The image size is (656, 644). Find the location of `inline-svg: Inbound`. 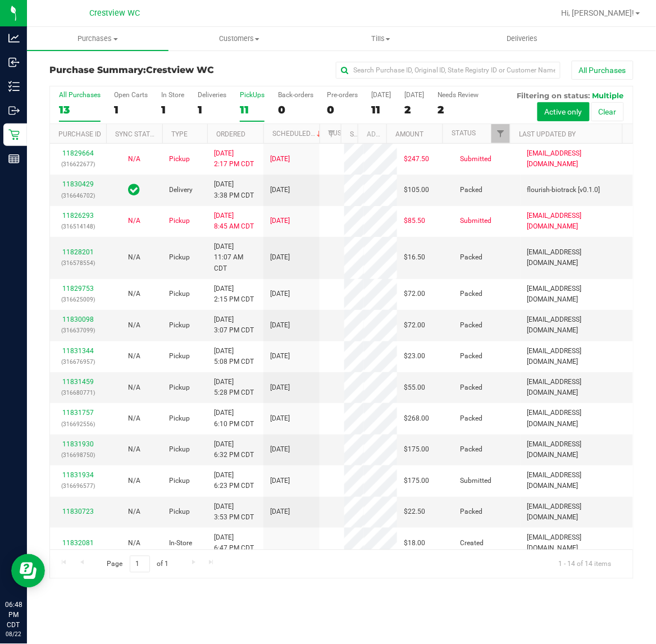

inline-svg: Inbound is located at coordinates (14, 62).